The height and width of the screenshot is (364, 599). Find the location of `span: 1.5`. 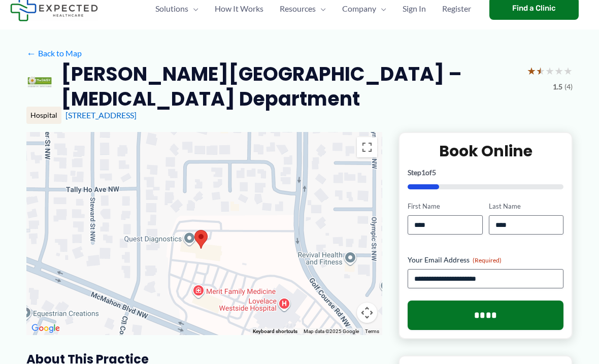

span: 1.5 is located at coordinates (557, 87).